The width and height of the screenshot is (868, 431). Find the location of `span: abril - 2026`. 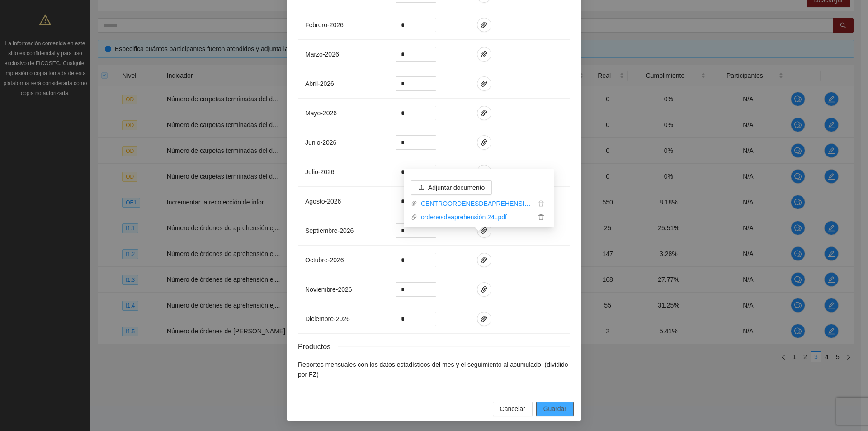

span: abril - 2026 is located at coordinates (320, 84).